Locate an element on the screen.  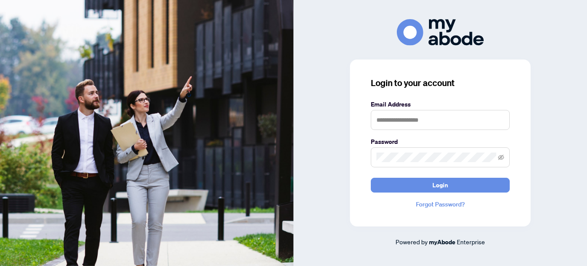
span: eye-invisible is located at coordinates (501, 157).